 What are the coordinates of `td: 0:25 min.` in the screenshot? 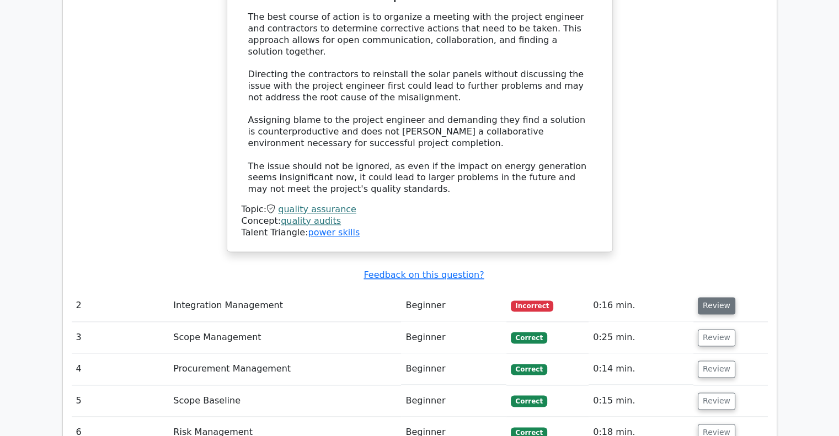 It's located at (641, 337).